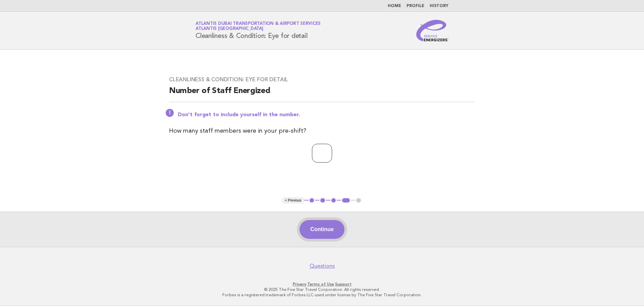  What do you see at coordinates (322, 230) in the screenshot?
I see `button: Continue` at bounding box center [322, 230].